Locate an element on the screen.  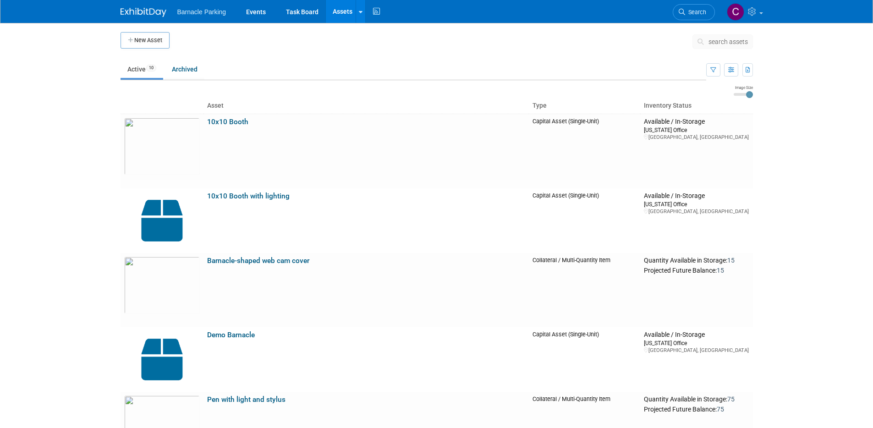
img: Courtney Daniel is located at coordinates (735, 12).